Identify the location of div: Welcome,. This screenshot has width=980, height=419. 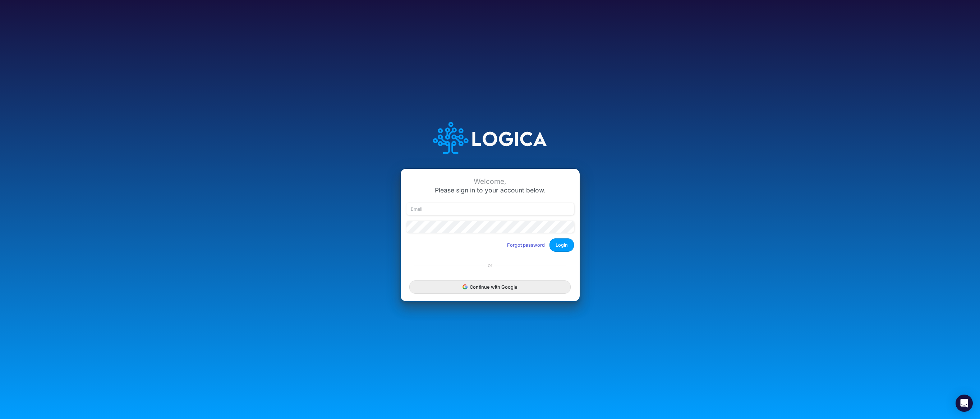
(490, 181).